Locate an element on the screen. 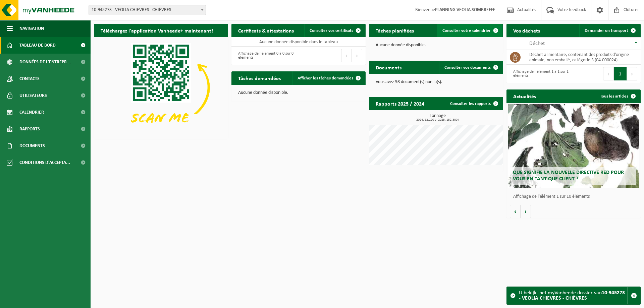 This screenshot has width=644, height=308. button: 1 is located at coordinates (620, 74).